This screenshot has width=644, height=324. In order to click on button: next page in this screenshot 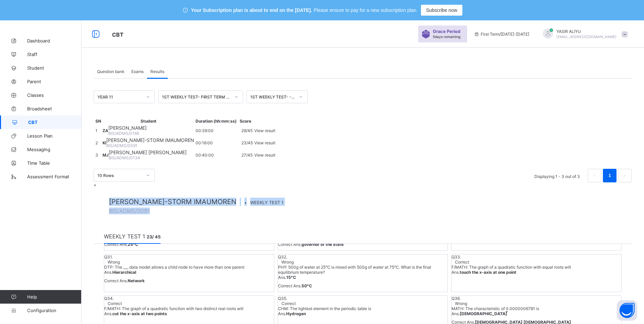, I will do `click(625, 175)`.